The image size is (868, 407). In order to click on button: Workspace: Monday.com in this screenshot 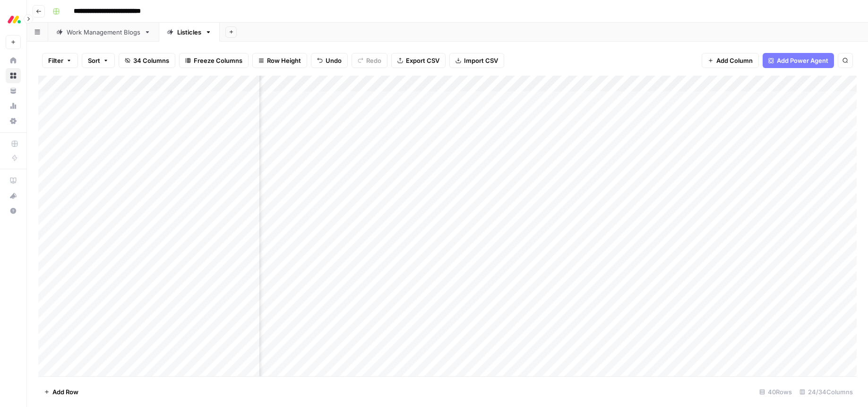, I will do `click(13, 19)`.